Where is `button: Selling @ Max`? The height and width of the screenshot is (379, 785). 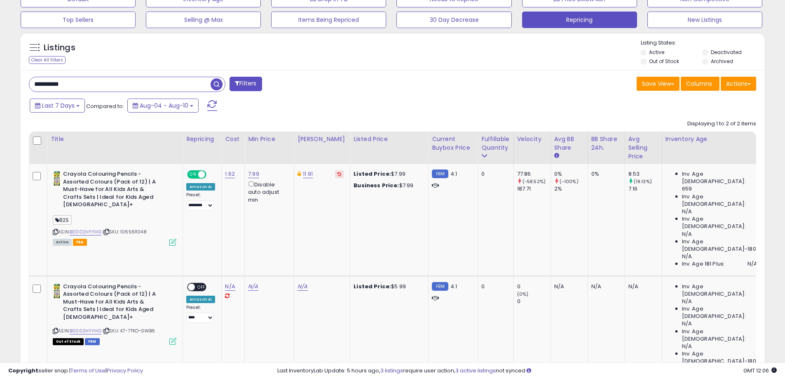 button: Selling @ Max is located at coordinates (203, 20).